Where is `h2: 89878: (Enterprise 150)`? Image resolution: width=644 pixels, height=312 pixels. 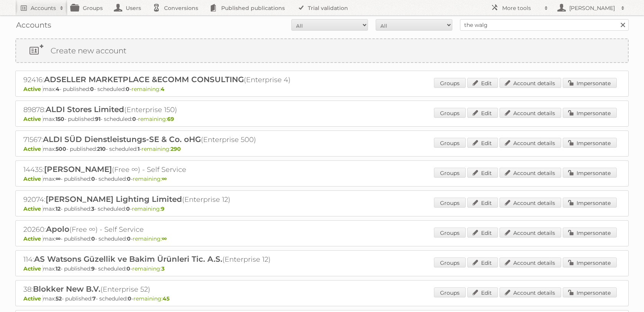
h2: 89878: (Enterprise 150) is located at coordinates (157, 109).